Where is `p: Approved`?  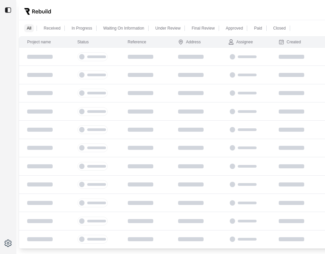
p: Approved is located at coordinates (234, 28).